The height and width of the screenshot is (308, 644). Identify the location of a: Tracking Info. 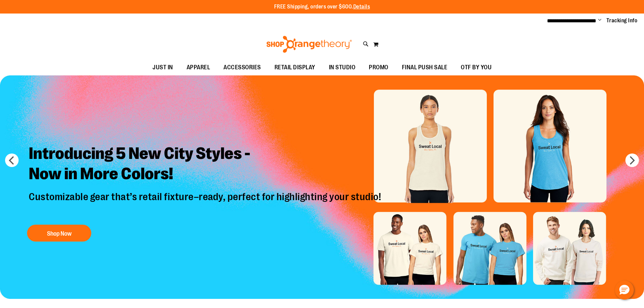
(622, 21).